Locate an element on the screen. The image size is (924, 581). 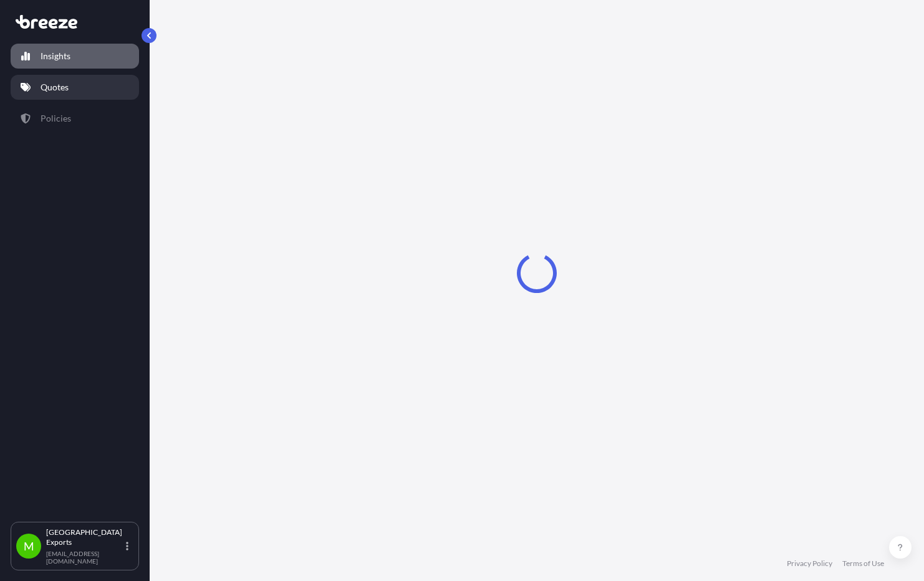
span: M is located at coordinates (28, 546).